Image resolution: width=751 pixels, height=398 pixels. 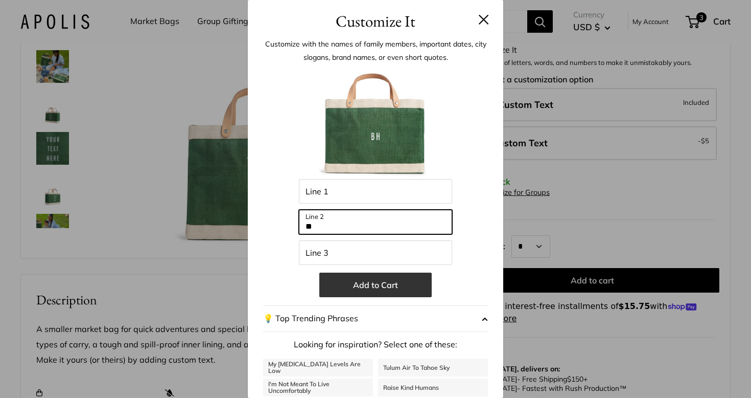 I want to click on img: customizer-prod, so click(x=376, y=123).